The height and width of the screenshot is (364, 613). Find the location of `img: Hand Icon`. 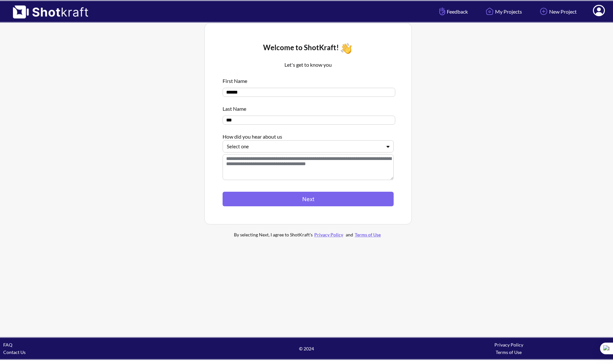

img: Hand Icon is located at coordinates (442, 11).